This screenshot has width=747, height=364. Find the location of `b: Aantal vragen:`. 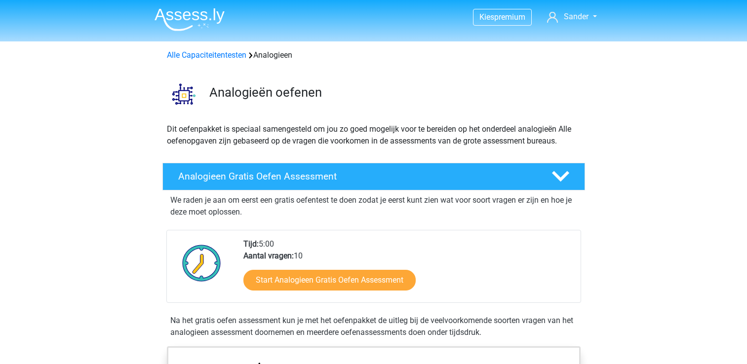

b: Aantal vragen: is located at coordinates (269, 256).